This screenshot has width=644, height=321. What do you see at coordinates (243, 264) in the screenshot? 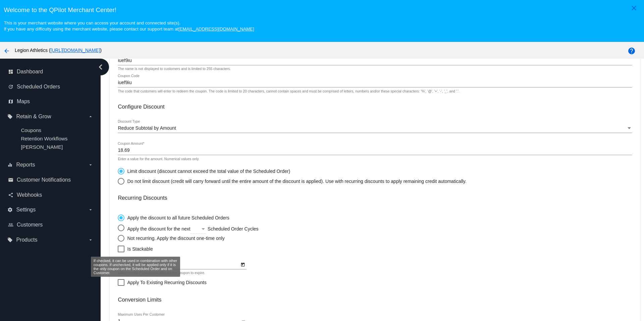
I see `button: Open calendar` at bounding box center [243, 264].